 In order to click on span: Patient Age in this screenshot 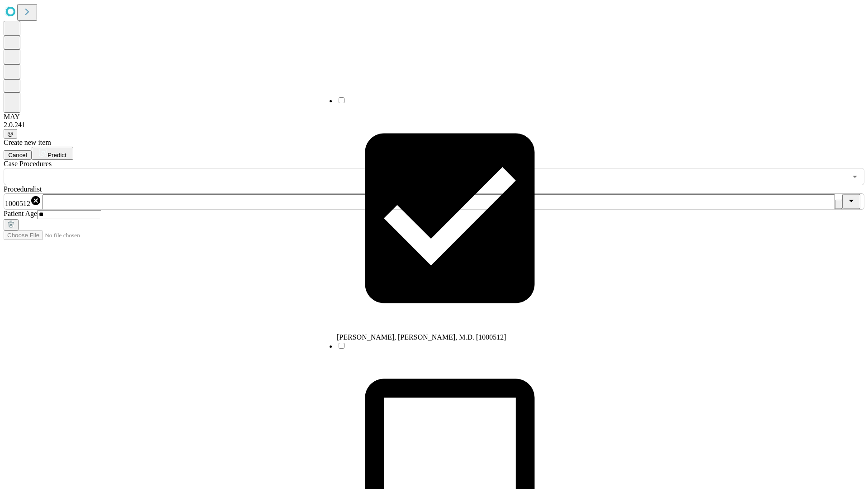, I will do `click(21, 213)`.